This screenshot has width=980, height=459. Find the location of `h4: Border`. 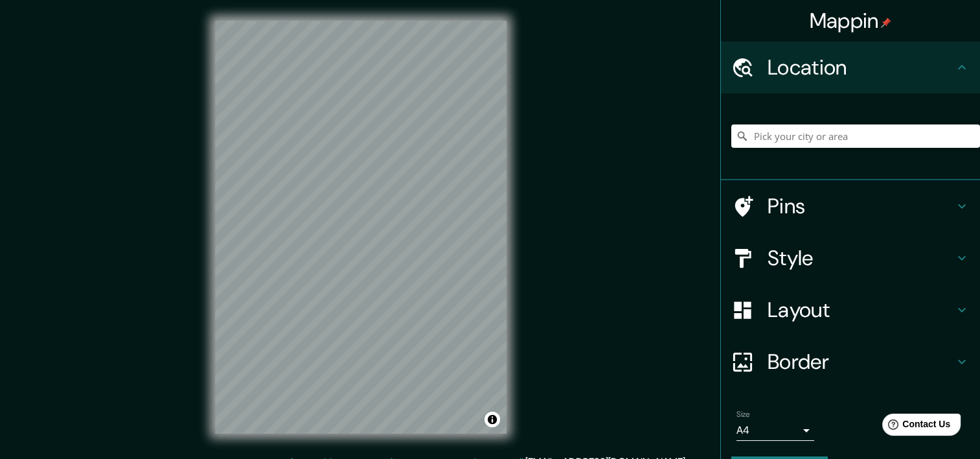

h4: Border is located at coordinates (861, 362).